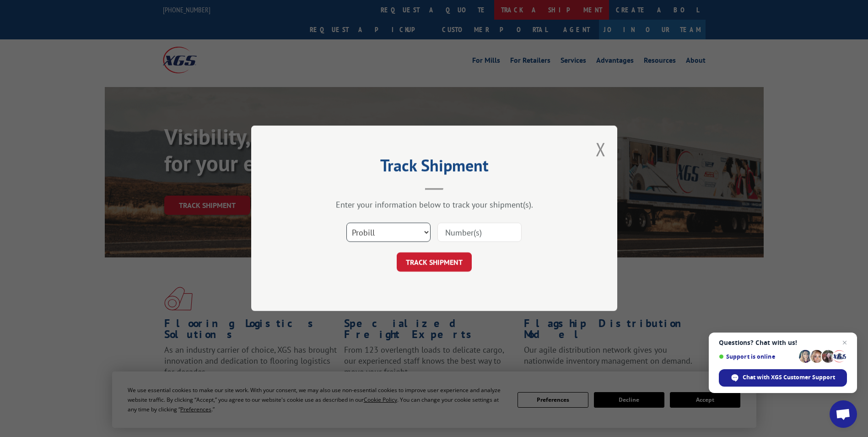 The width and height of the screenshot is (868, 437). What do you see at coordinates (757, 356) in the screenshot?
I see `span: Support is online` at bounding box center [757, 356].